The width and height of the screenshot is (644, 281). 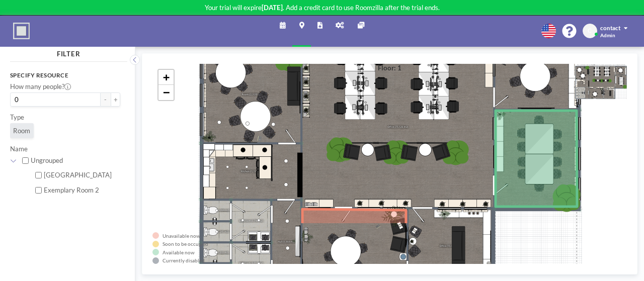 What do you see at coordinates (601, 81) in the screenshot?
I see `img: ExemplaryFloorPlanRoomzilla.png` at bounding box center [601, 81].